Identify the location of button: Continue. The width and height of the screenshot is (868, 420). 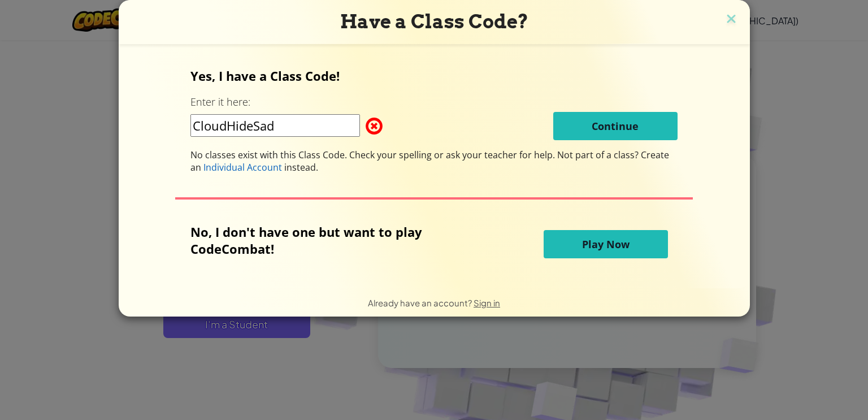
(615, 126).